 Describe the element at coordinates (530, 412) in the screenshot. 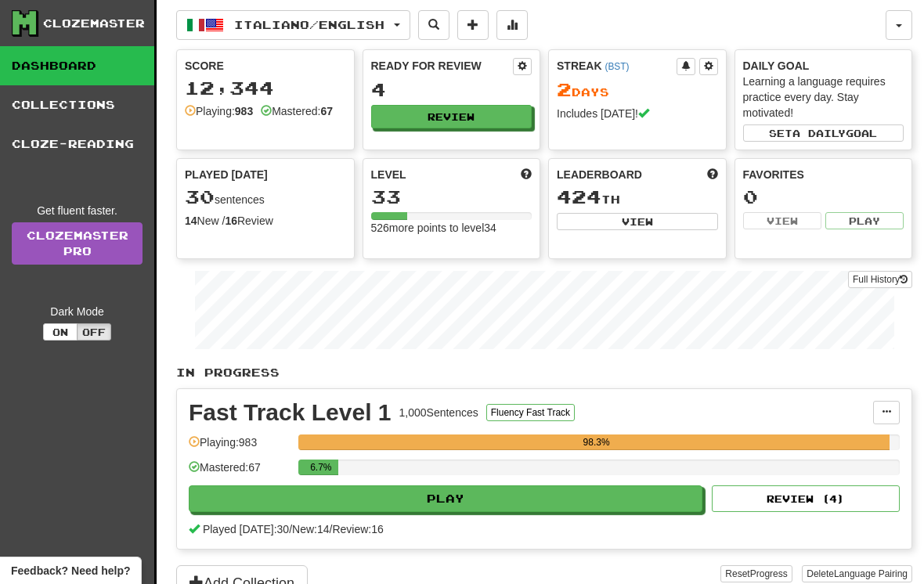

I see `button: Fluency Fast Track` at that location.